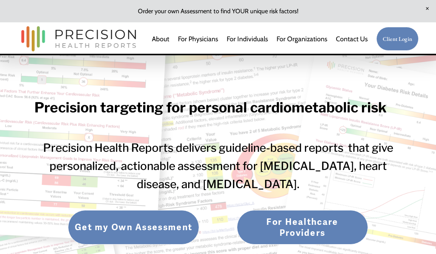 This screenshot has width=436, height=254. I want to click on a: Contact Us, so click(352, 39).